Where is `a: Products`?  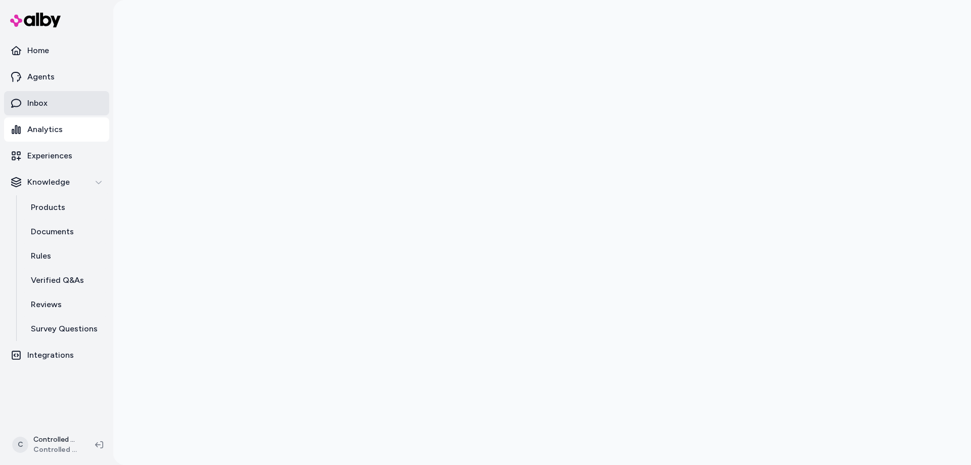 a: Products is located at coordinates (65, 207).